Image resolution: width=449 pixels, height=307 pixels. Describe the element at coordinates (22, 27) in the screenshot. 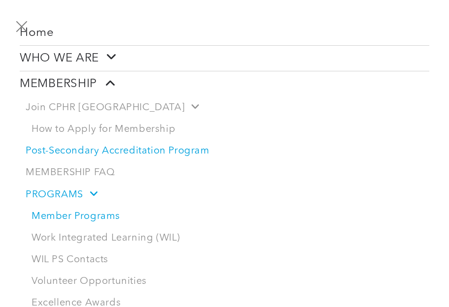

I see `button: menu` at that location.